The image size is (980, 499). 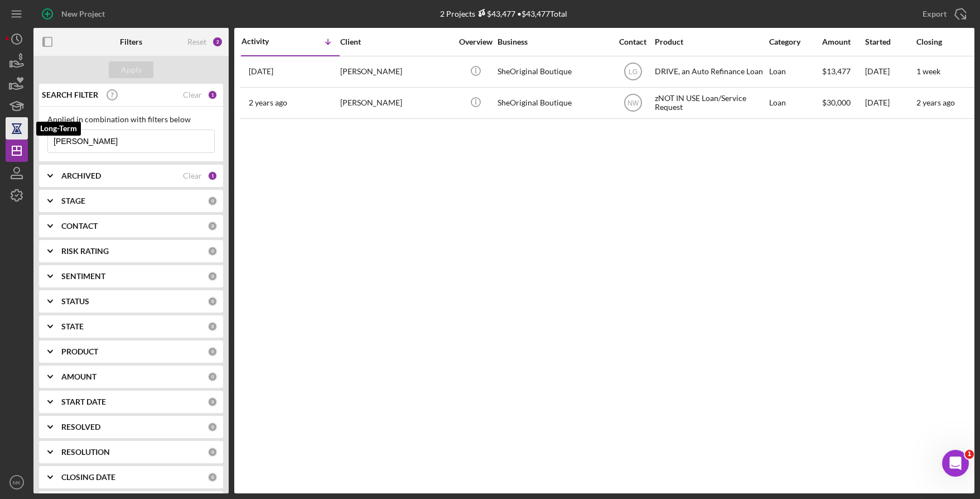 I want to click on span: $30,000, so click(x=836, y=102).